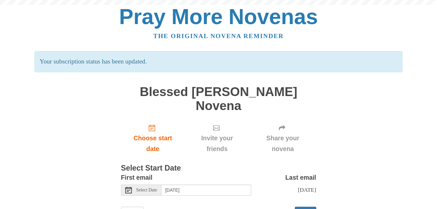  Describe the element at coordinates (147, 190) in the screenshot. I see `span: Select Date` at that location.